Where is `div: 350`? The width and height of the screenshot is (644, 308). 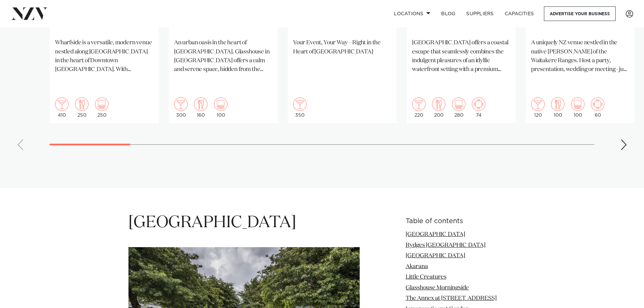 div: 350 is located at coordinates (300, 107).